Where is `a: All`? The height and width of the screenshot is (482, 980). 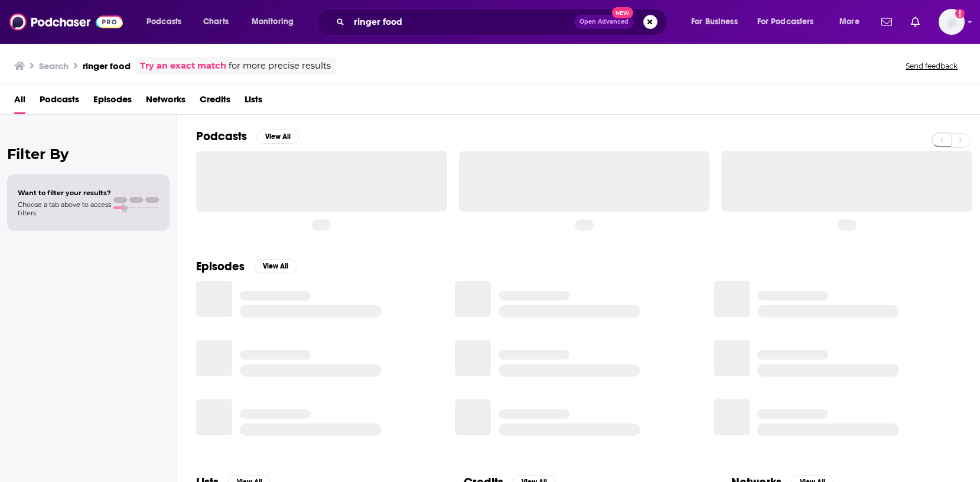 a: All is located at coordinates (20, 102).